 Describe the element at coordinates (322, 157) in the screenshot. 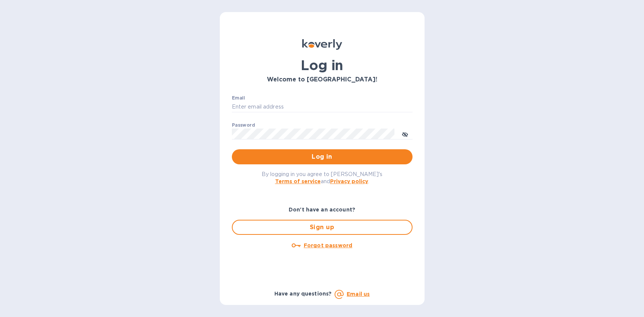

I see `span: Log in` at that location.